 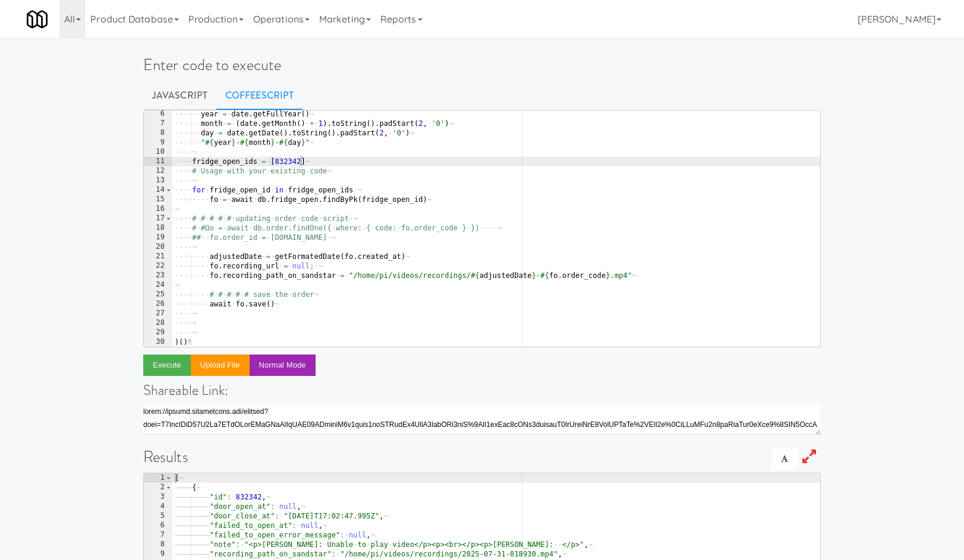 I want to click on div: 25, so click(x=158, y=295).